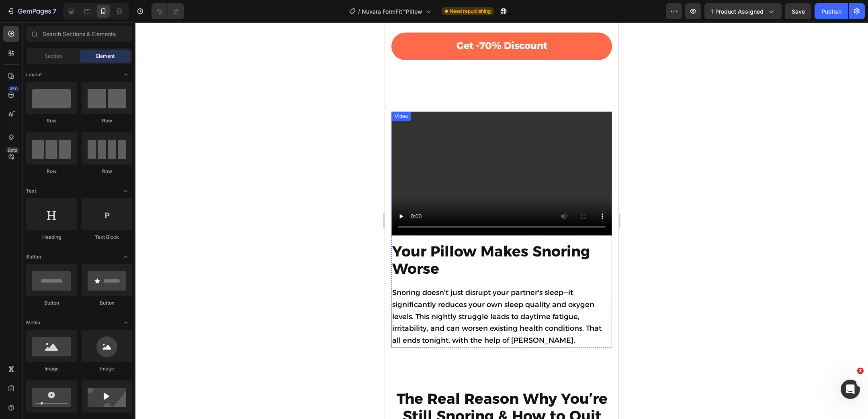  I want to click on button: 7, so click(31, 11).